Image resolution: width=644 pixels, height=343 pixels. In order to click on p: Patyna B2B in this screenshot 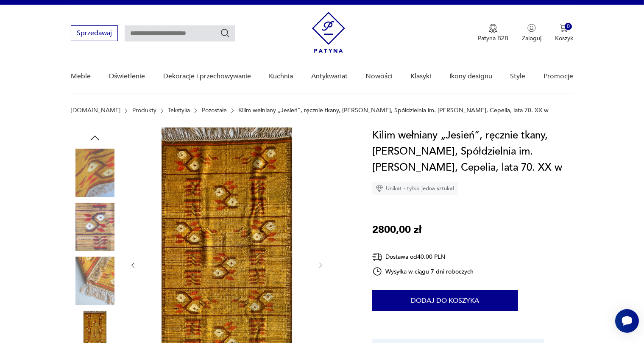, I will do `click(493, 38)`.